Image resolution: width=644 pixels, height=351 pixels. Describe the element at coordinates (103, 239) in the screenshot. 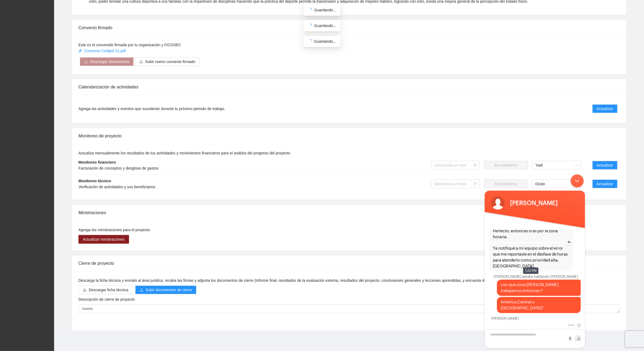

I see `span: Actualizar ministraciones` at that location.